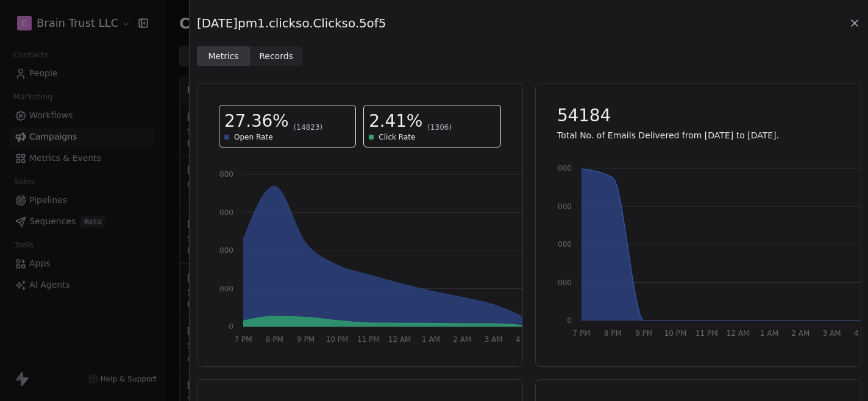 The image size is (868, 401). What do you see at coordinates (224, 174) in the screenshot?
I see `tspan: 4000` at bounding box center [224, 174].